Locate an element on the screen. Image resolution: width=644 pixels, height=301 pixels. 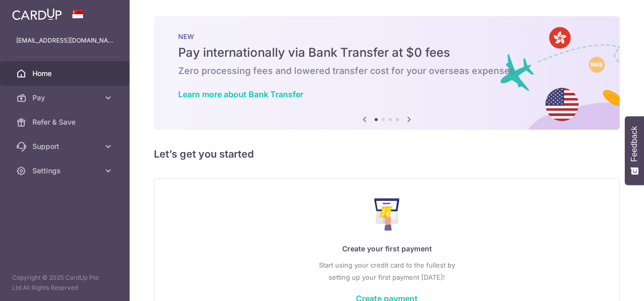
button: Feedback - Show survey is located at coordinates (634, 150).